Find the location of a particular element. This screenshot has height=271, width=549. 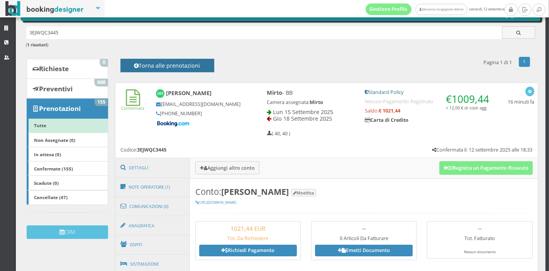

a: Prenotazioni 155 is located at coordinates (67, 108).